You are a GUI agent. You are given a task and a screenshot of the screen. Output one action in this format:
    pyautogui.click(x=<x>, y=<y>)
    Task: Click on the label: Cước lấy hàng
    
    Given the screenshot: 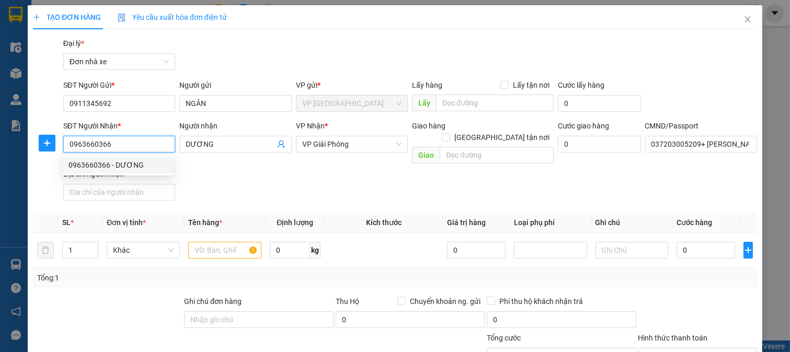 What is the action you would take?
    pyautogui.click(x=581, y=85)
    